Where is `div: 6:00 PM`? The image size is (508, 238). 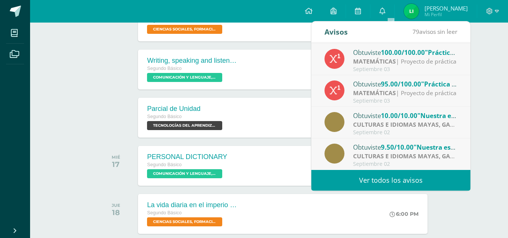
div: 6:00 PM is located at coordinates (404, 214).